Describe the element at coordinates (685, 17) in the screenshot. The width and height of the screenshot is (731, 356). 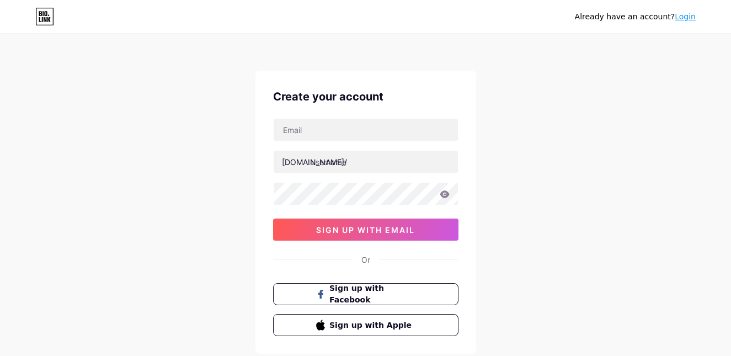
I see `a: Login` at that location.